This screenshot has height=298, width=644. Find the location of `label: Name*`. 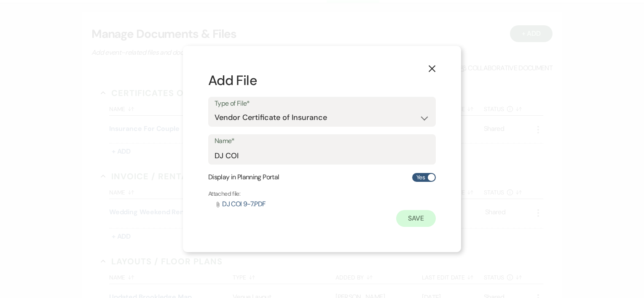

label: Name* is located at coordinates (322, 141).